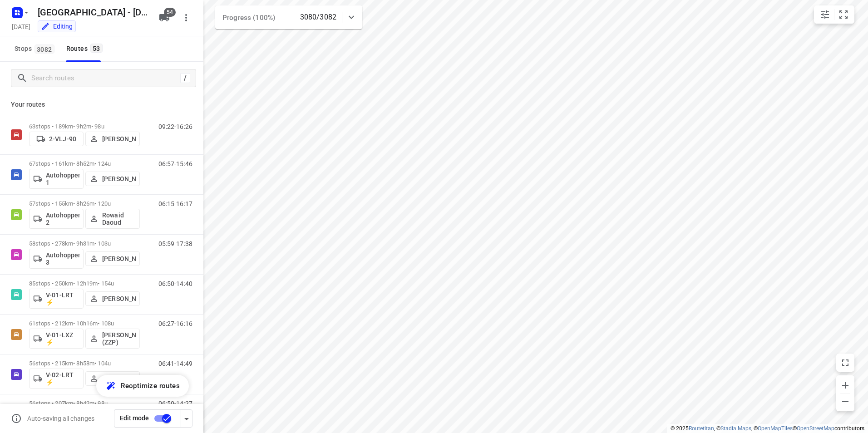 The width and height of the screenshot is (868, 433). I want to click on div: small contained button group, so click(834, 15).